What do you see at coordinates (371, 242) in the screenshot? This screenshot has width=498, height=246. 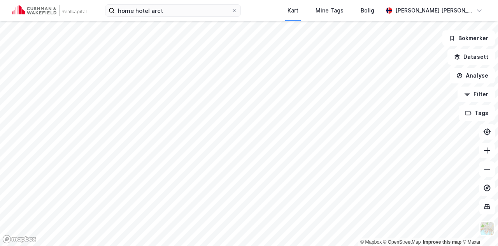 I see `a: Mapbox` at bounding box center [371, 242].